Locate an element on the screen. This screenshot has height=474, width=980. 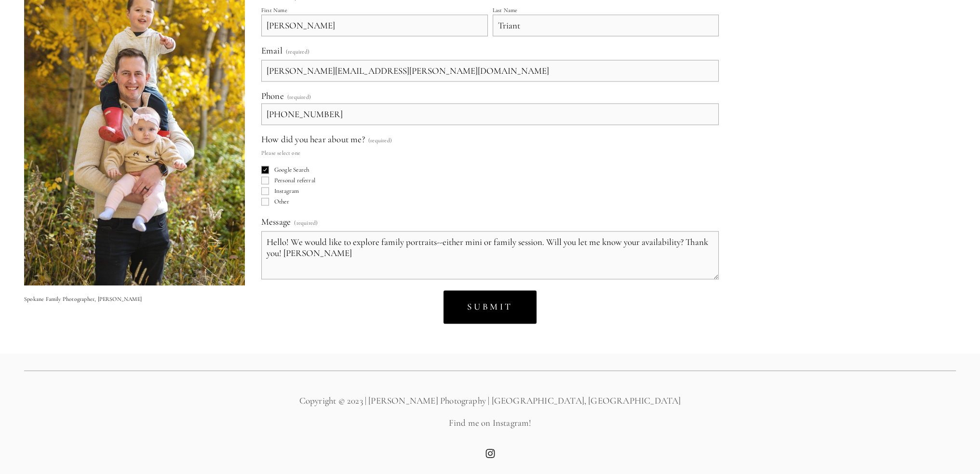
p: Please select one is located at coordinates (326, 153).